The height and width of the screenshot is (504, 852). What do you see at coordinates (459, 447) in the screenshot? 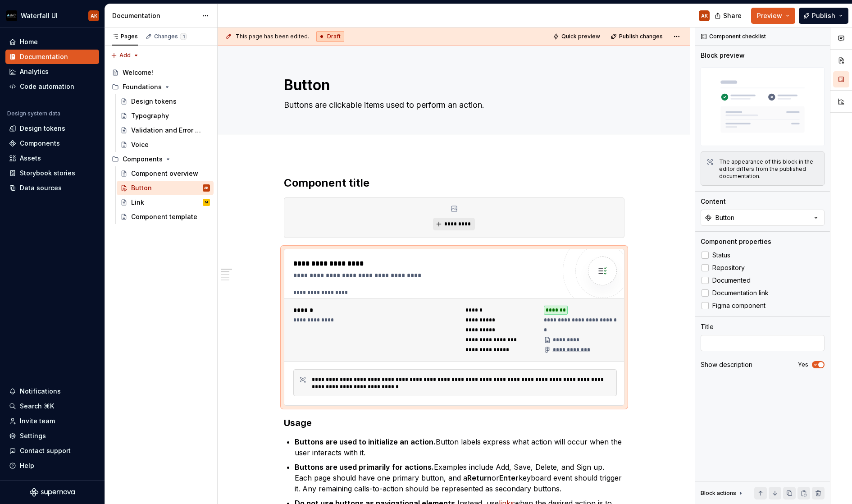
I see `p: Button labels express what action will occur when the user interacts with it.` at bounding box center [459, 447].